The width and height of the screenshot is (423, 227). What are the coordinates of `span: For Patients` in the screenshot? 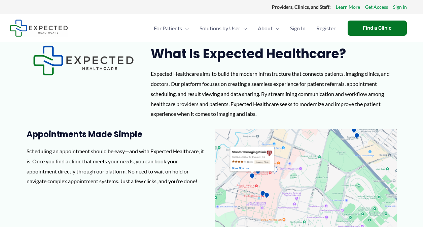 It's located at (168, 28).